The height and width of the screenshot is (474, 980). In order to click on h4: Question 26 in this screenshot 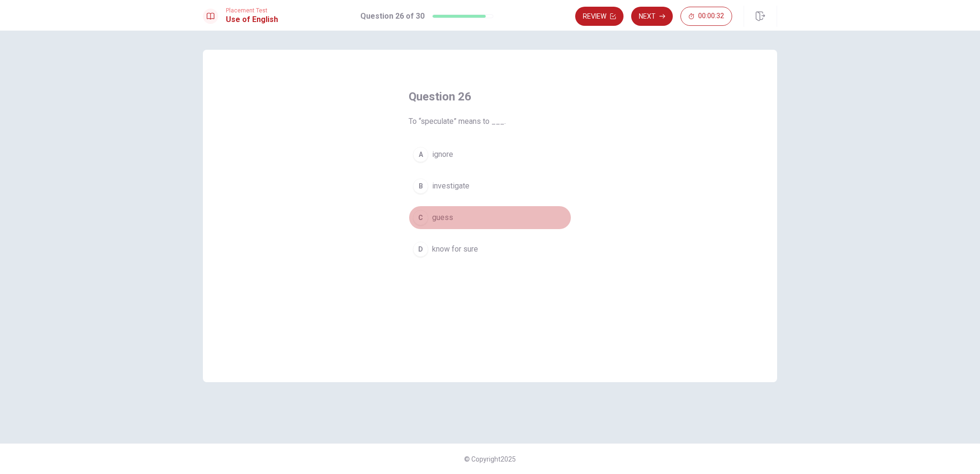, I will do `click(490, 96)`.